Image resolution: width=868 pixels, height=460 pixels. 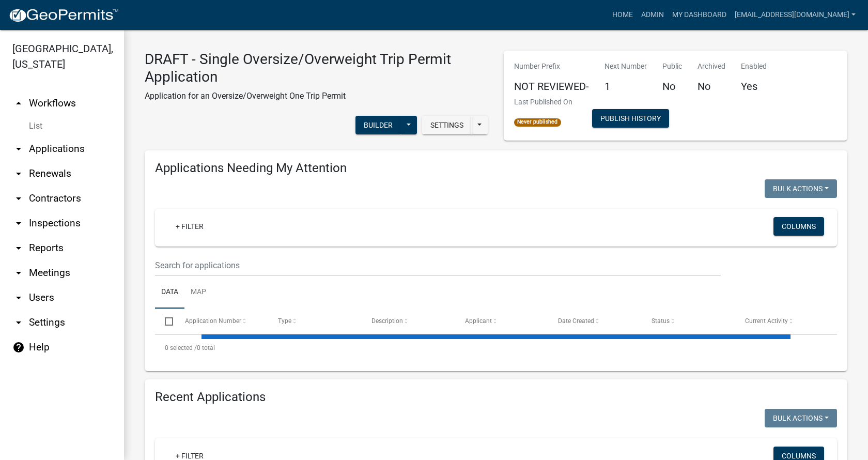 What do you see at coordinates (781, 321) in the screenshot?
I see `datatable-header-cell: Current Activity` at bounding box center [781, 321].